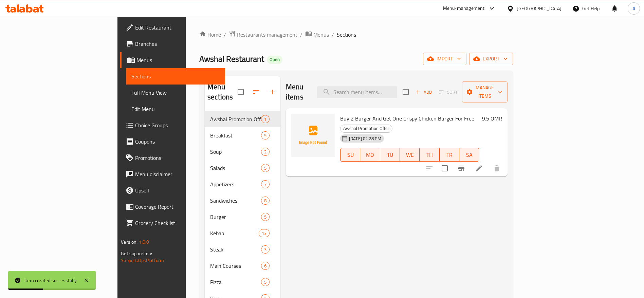 This screenshot has height=298, width=644. I want to click on button: Add, so click(424, 92).